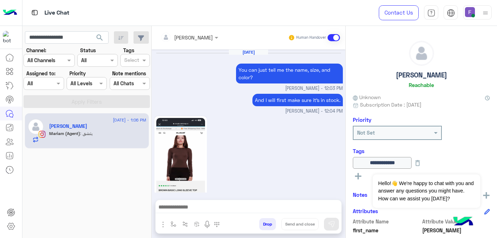 This screenshot has width=497, height=238. I want to click on img: make a call, so click(217, 225).